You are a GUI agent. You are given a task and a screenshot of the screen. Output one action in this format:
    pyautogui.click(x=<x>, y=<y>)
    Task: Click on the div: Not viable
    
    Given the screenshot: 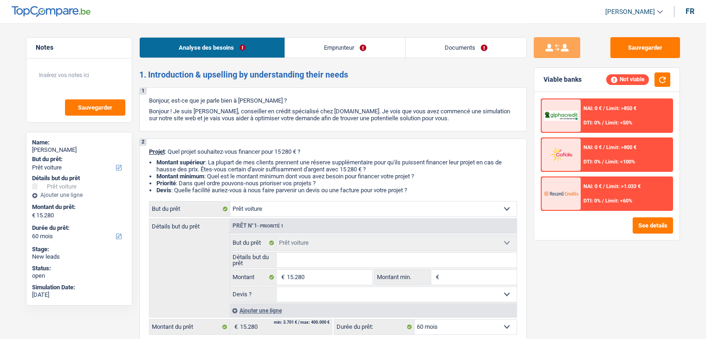 What is the action you would take?
    pyautogui.click(x=627, y=79)
    